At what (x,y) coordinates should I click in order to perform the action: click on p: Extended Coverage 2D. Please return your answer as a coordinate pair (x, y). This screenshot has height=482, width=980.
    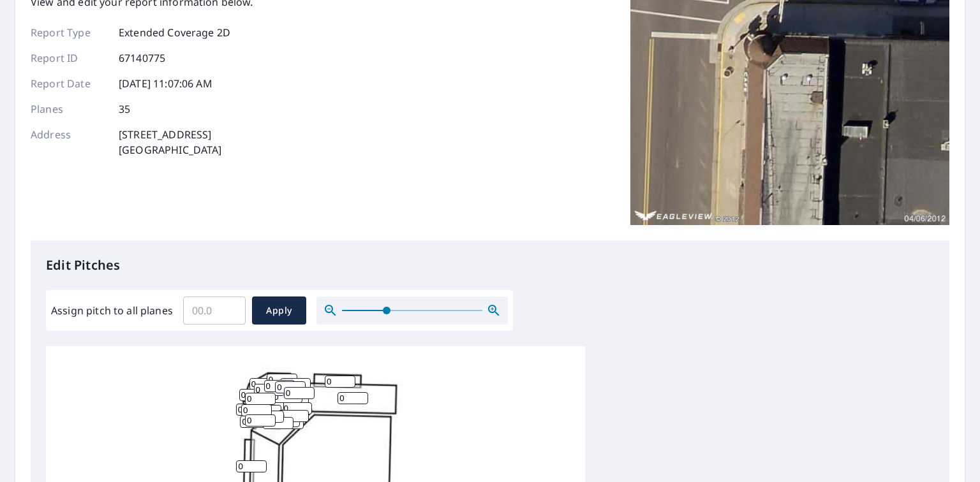
    Looking at the image, I should click on (175, 33).